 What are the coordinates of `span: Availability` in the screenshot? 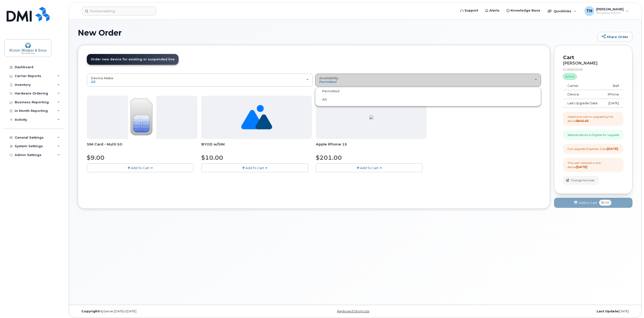 It's located at (329, 78).